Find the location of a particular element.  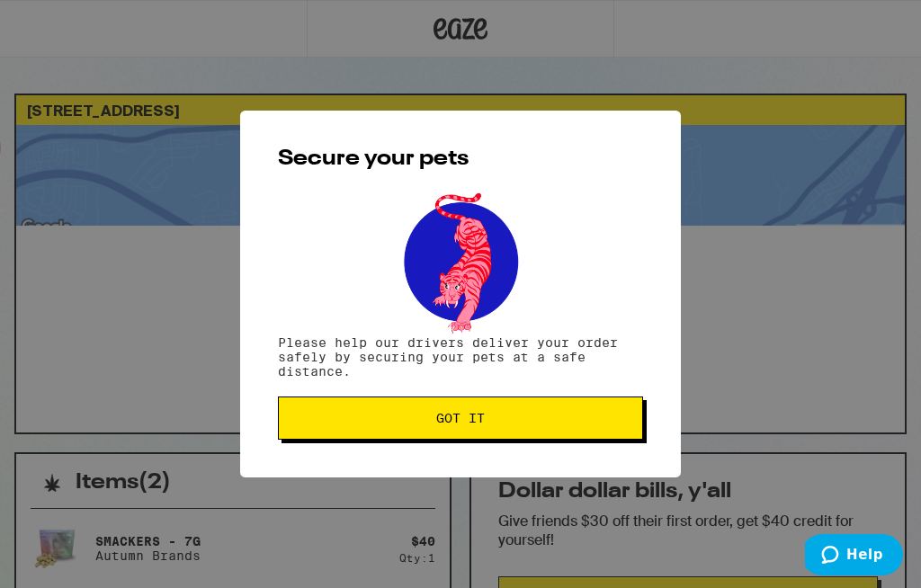

span: Got it is located at coordinates (460, 418).